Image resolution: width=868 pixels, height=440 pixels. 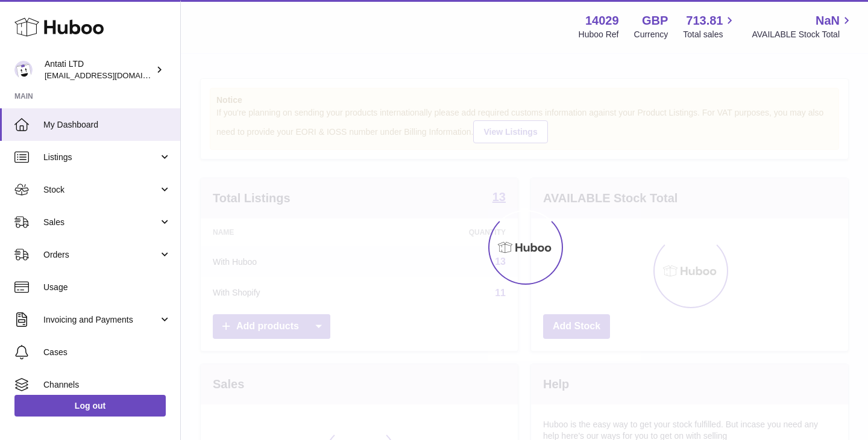 I want to click on span: Listings, so click(x=101, y=157).